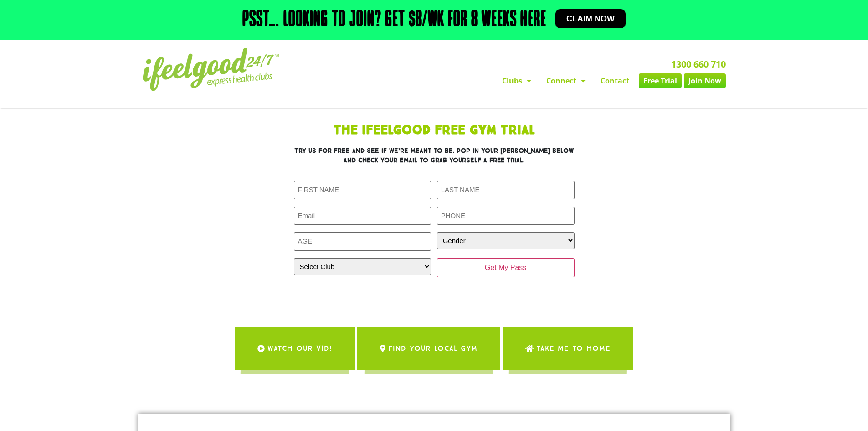 The width and height of the screenshot is (868, 431). I want to click on a: Clubs, so click(517, 81).